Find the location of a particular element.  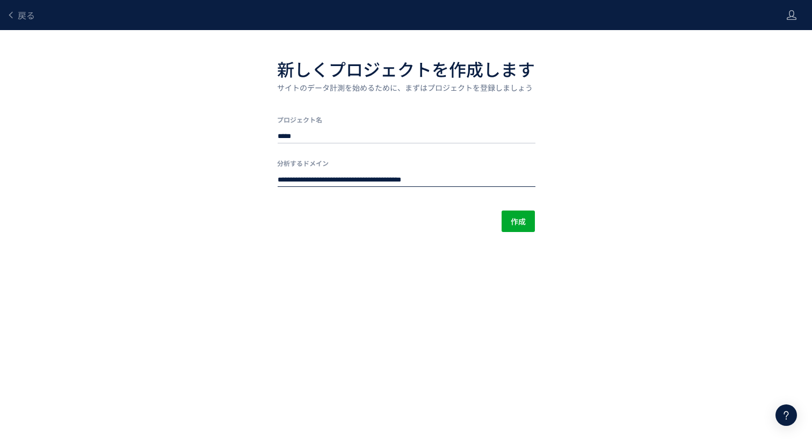

span: 戻る is located at coordinates (26, 15).